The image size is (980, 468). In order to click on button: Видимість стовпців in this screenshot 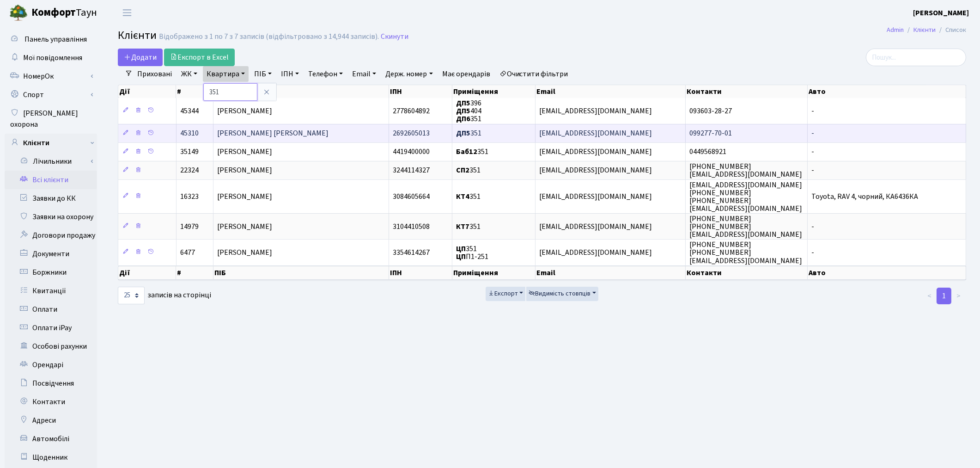, I will do `click(562, 293)`.